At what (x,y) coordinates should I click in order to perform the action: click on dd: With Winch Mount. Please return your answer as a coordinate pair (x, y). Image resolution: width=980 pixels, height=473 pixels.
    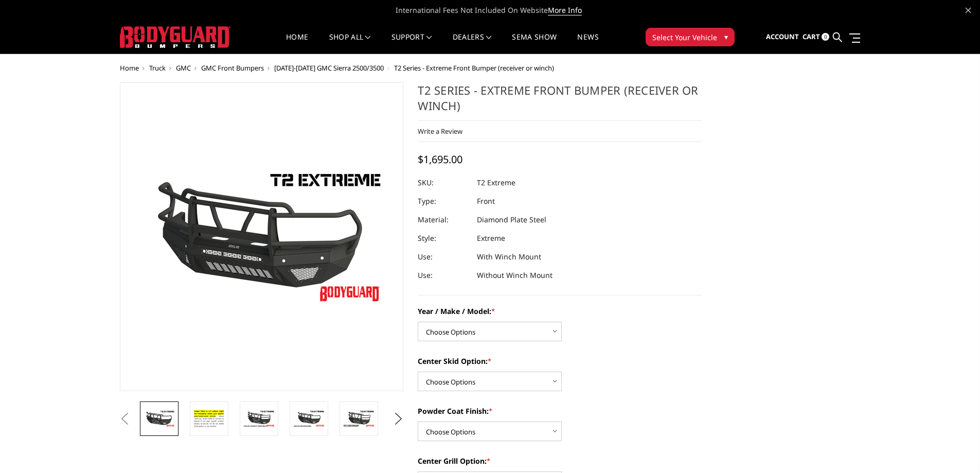
    Looking at the image, I should click on (509, 257).